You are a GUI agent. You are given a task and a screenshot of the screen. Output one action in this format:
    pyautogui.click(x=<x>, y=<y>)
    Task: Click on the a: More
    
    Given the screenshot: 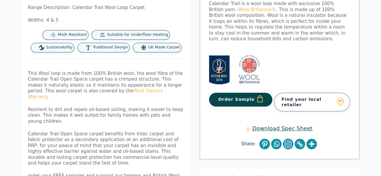 What is the action you would take?
    pyautogui.click(x=311, y=144)
    